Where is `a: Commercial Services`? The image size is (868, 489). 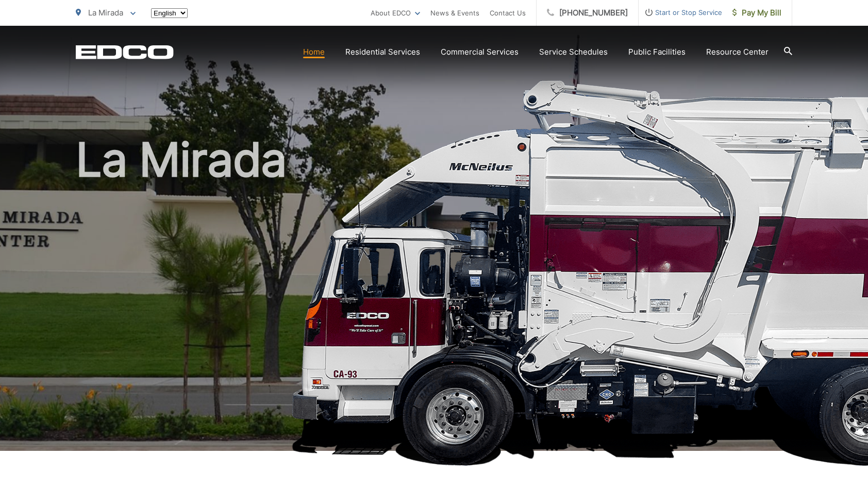
a: Commercial Services is located at coordinates (479, 52).